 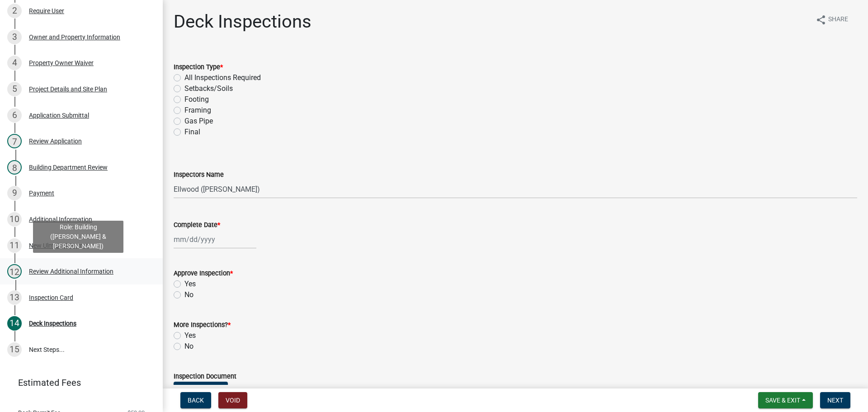 What do you see at coordinates (59, 246) in the screenshot?
I see `div: New Ulm Deck Permit` at bounding box center [59, 246].